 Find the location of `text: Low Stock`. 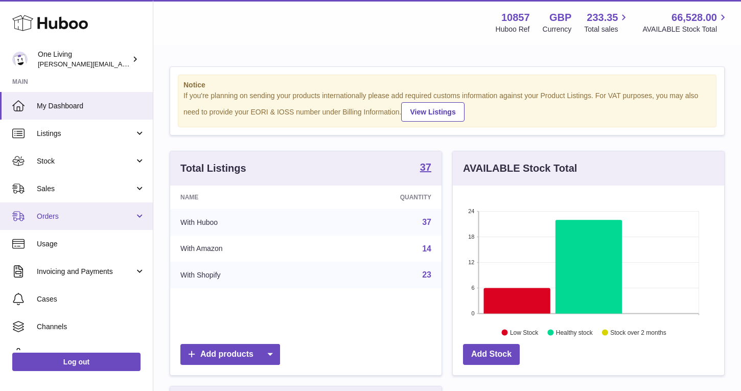

text: Low Stock is located at coordinates (524, 332).